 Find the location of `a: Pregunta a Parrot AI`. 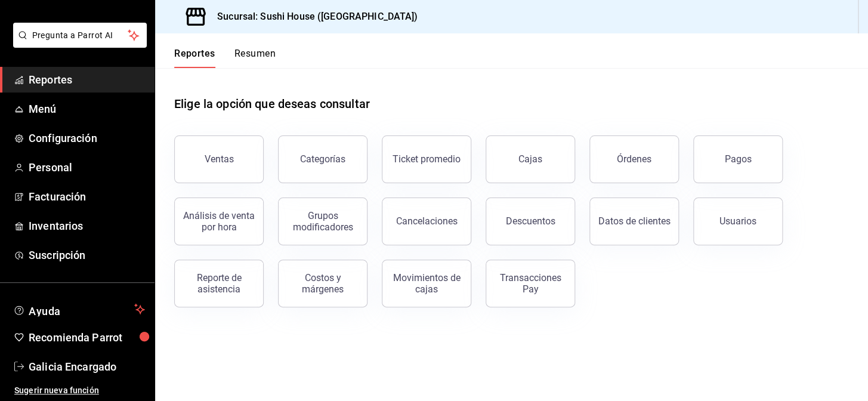

a: Pregunta a Parrot AI is located at coordinates (78, 44).